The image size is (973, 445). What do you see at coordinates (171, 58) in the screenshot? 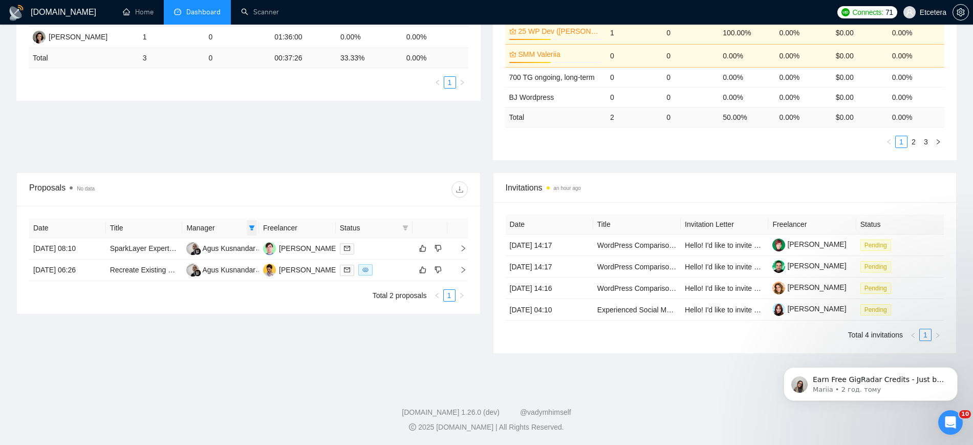
I see `td: 3` at bounding box center [171, 58].